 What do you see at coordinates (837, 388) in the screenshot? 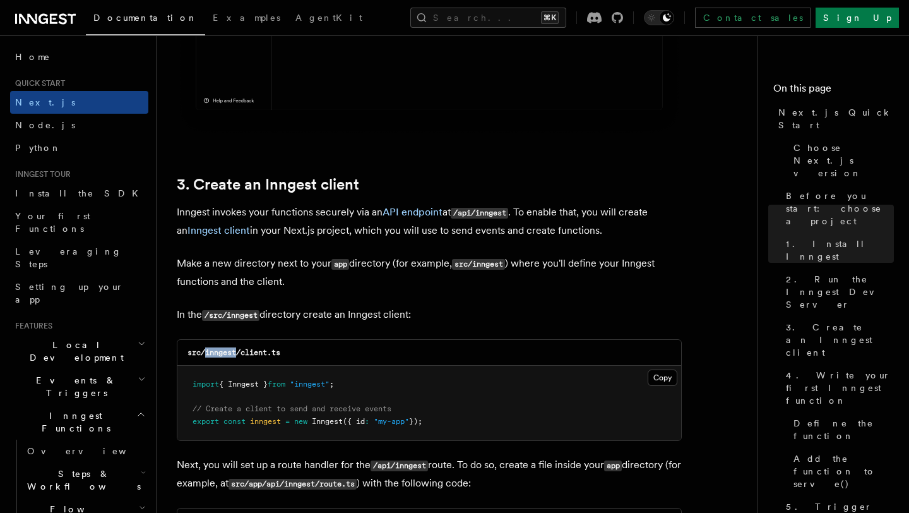
I see `a: 4. Write your first Inngest function` at bounding box center [837, 388].